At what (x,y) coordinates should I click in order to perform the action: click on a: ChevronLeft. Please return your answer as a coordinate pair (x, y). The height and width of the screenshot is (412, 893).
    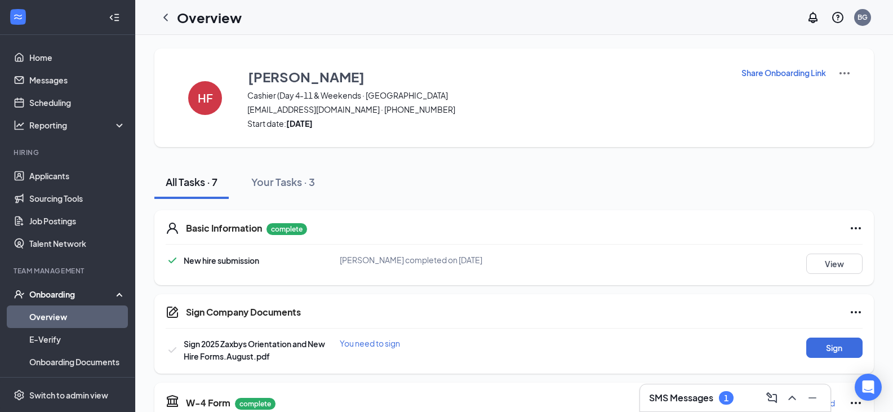
    Looking at the image, I should click on (166, 17).